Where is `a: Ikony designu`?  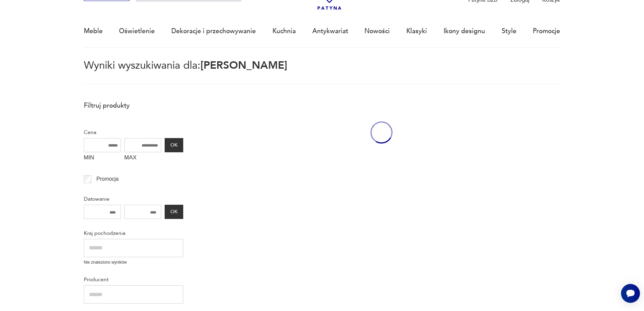 a: Ikony designu is located at coordinates (464, 31).